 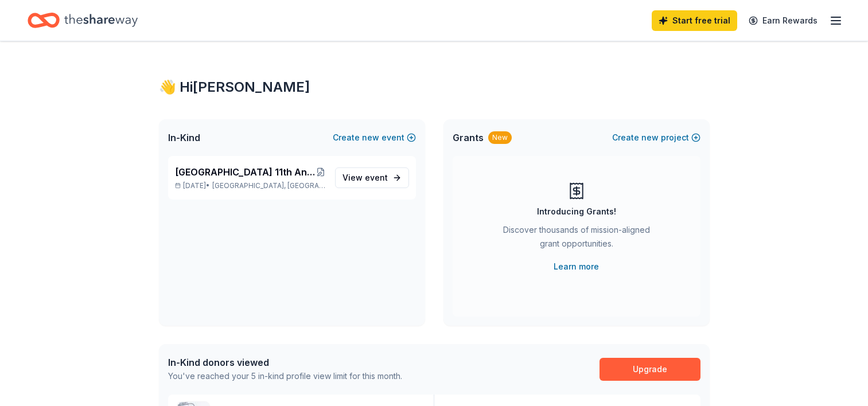 What do you see at coordinates (374, 138) in the screenshot?
I see `button: Createnewevent` at bounding box center [374, 138].